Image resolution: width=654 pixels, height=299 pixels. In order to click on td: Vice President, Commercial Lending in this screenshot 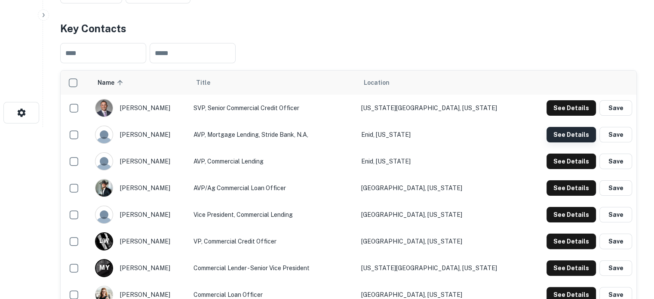, I will do `click(273, 215)`.